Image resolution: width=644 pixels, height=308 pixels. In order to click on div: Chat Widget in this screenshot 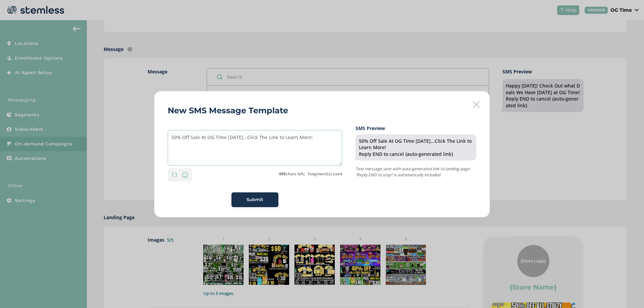, I will do `click(627, 292)`.